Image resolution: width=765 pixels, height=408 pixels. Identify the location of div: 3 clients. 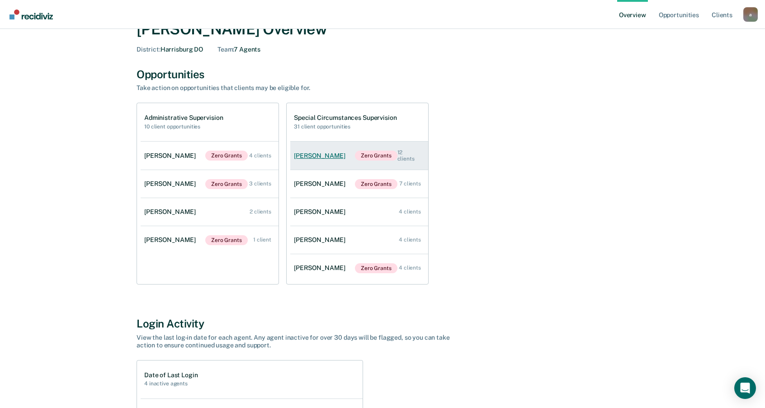
(260, 184).